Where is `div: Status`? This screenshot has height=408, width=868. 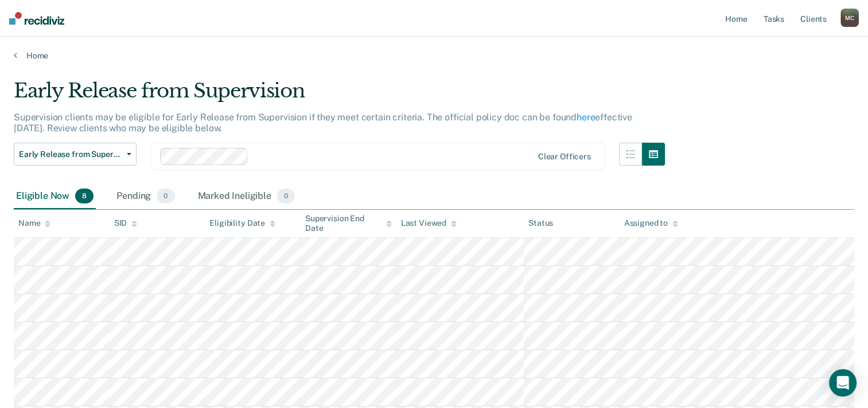
div: Status is located at coordinates (541, 223).